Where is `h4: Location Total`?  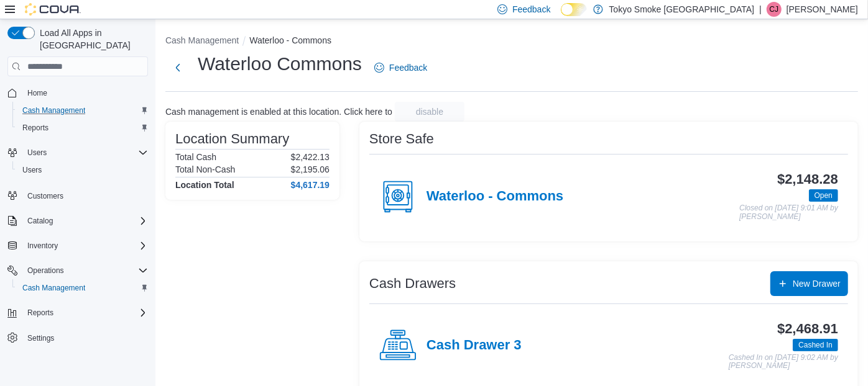 h4: Location Total is located at coordinates (205, 185).